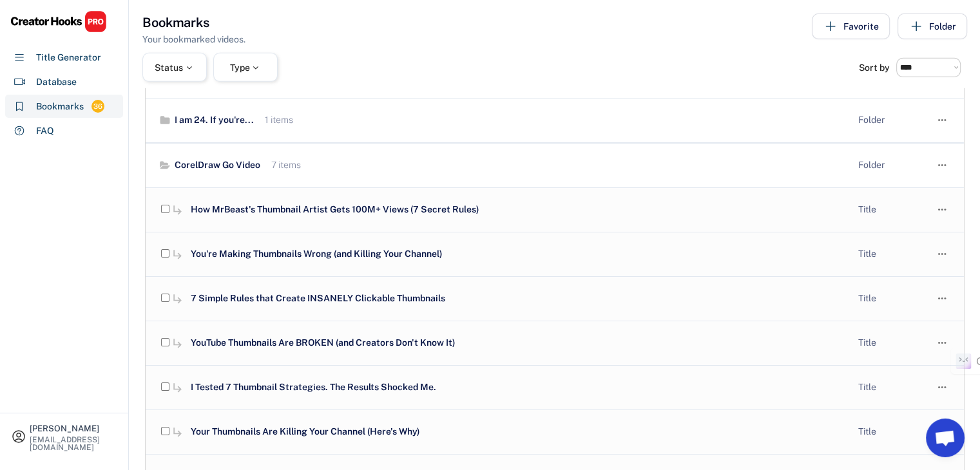 This screenshot has height=470, width=980. I want to click on div: You're Making Thumbnails Wrong (and Killing Your Channel), so click(464, 254).